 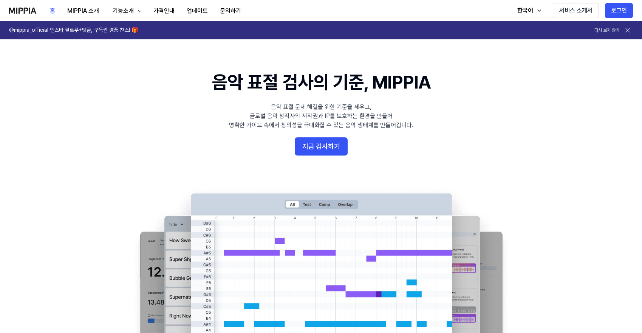 I want to click on img: logo, so click(x=23, y=11).